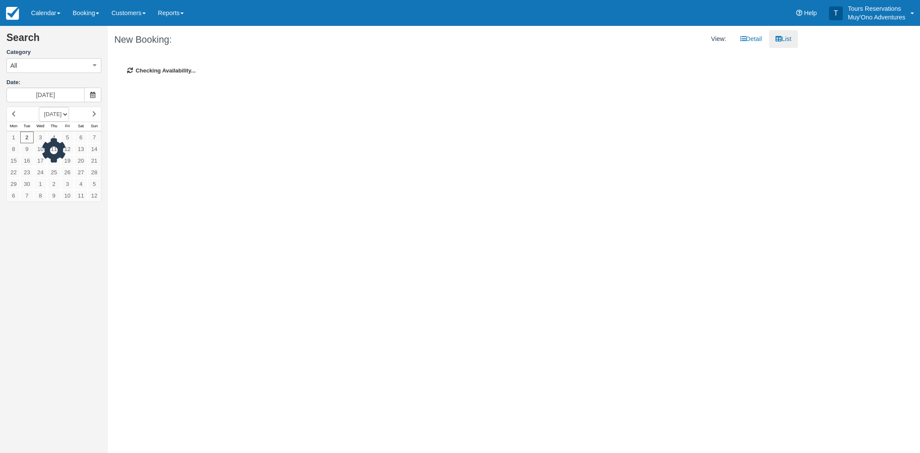 This screenshot has height=453, width=920. I want to click on p: Tours Reservations, so click(876, 9).